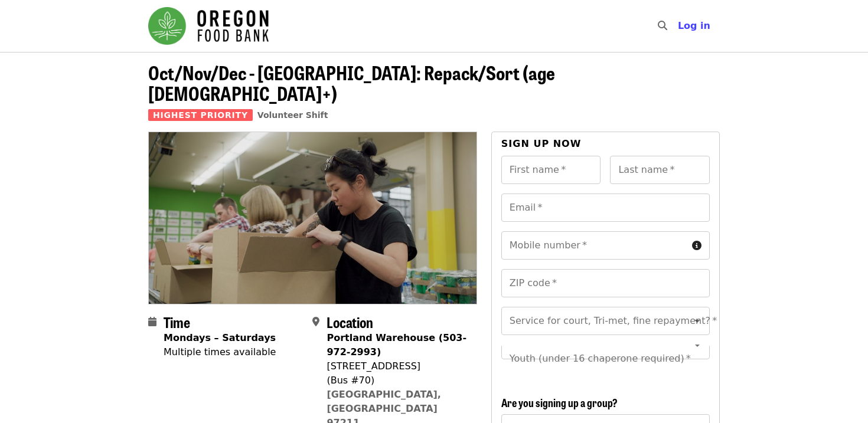 The height and width of the screenshot is (423, 868). What do you see at coordinates (208, 26) in the screenshot?
I see `img: Oregon Food Bank - Home` at bounding box center [208, 26].